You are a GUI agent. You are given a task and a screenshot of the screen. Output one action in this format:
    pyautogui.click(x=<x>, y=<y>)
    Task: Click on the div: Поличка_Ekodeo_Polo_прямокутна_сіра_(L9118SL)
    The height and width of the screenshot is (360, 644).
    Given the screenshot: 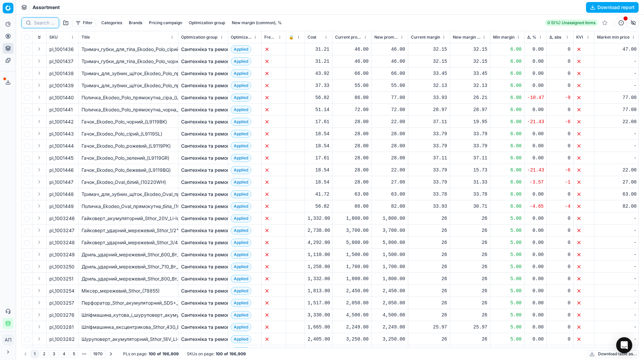 What is the action you would take?
    pyautogui.click(x=128, y=98)
    